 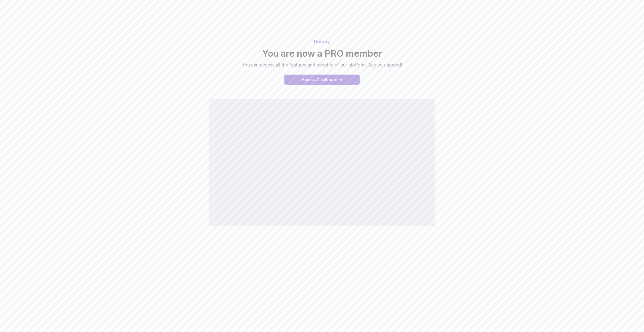 I want to click on p: Hooray, so click(x=322, y=42).